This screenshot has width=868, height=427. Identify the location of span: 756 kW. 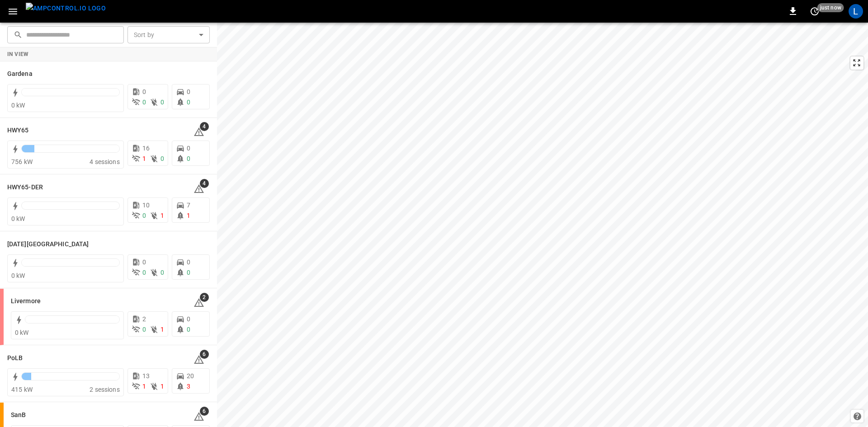
(22, 161).